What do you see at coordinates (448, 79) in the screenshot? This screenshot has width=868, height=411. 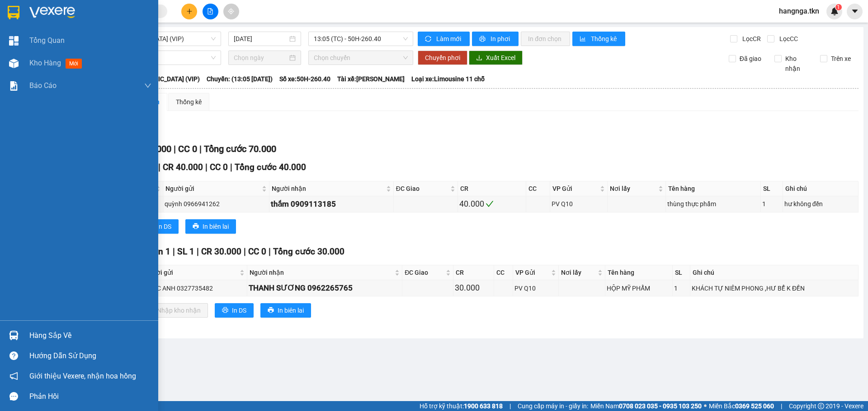 I see `span: Loại xe: Limousine 11 chỗ` at bounding box center [448, 79].